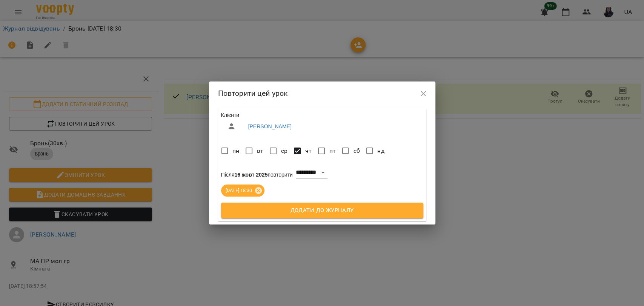 The height and width of the screenshot is (306, 644). What do you see at coordinates (322, 93) in the screenshot?
I see `h2: Повторити цей урок` at bounding box center [322, 93].